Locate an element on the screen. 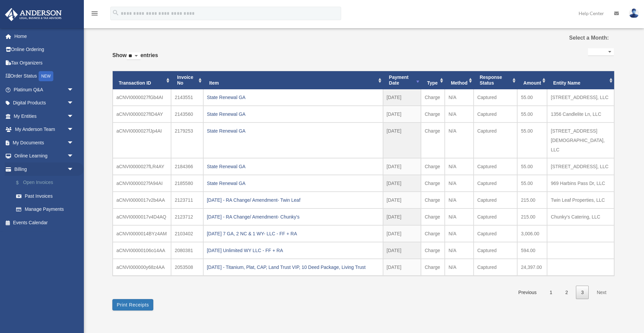 The image size is (644, 333). a: My Anderson Teamarrow_drop_down is located at coordinates (44, 129).